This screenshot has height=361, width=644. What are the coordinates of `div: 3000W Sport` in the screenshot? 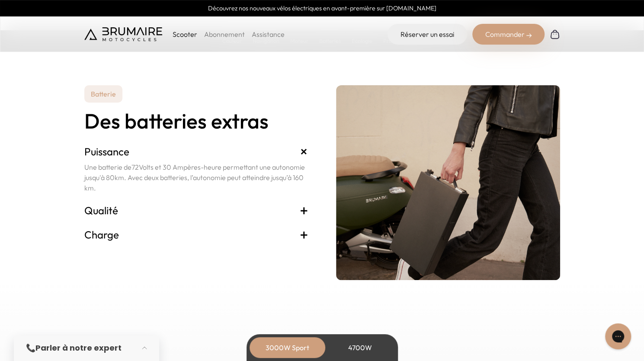 It's located at (288, 348).